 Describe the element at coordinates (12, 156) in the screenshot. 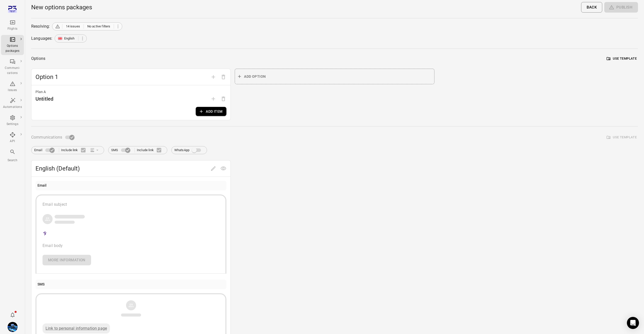

I see `button: Search` at that location.